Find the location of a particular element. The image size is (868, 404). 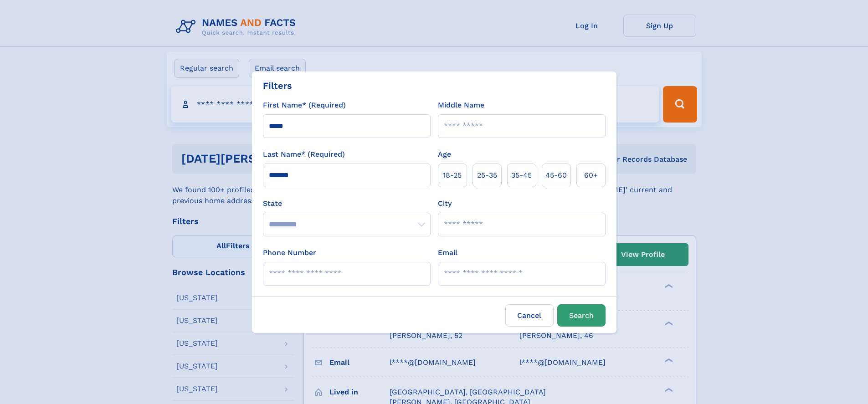

span: 45‑60 is located at coordinates (556, 176).